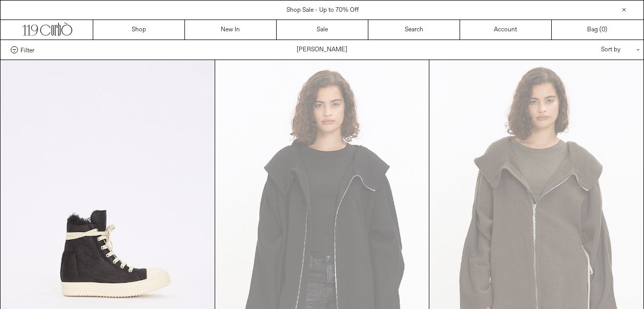 Image resolution: width=644 pixels, height=309 pixels. I want to click on a: Sale, so click(322, 30).